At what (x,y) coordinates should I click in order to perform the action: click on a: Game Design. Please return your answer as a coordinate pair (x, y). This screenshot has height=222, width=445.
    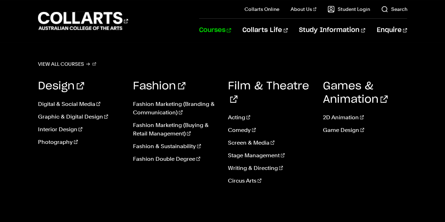
    Looking at the image, I should click on (365, 130).